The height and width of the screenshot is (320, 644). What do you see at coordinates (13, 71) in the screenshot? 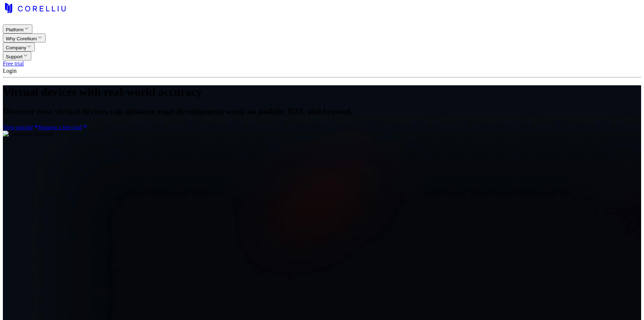
I see `span: Login` at bounding box center [13, 71].